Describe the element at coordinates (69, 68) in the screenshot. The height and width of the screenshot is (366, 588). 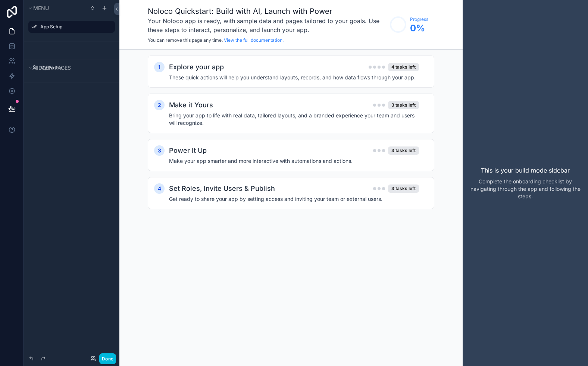
I see `button: Hidden pages` at that location.